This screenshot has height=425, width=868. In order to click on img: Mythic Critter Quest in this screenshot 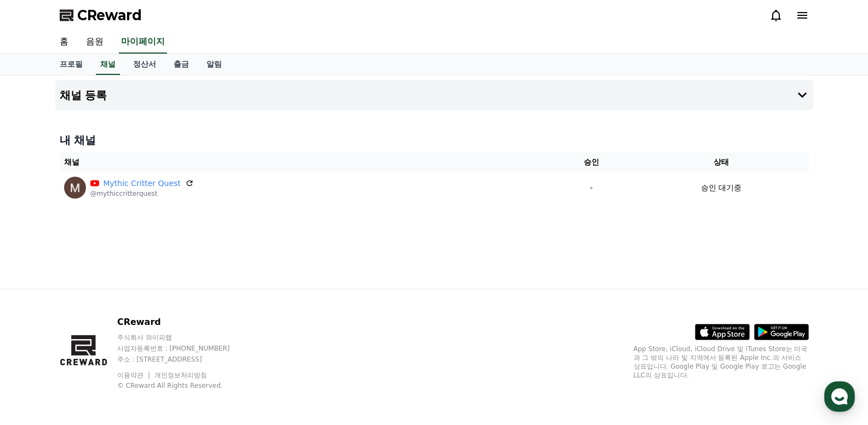, I will do `click(75, 188)`.